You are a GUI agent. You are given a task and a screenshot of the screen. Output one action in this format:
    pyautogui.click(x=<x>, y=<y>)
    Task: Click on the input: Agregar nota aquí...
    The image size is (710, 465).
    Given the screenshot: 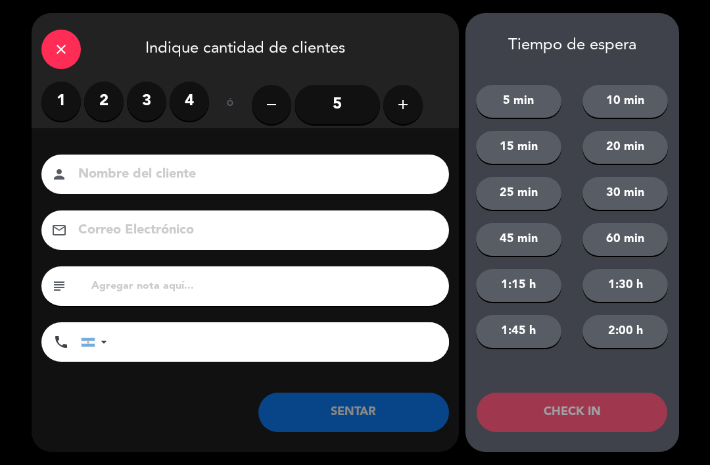 What is the action you would take?
    pyautogui.click(x=264, y=286)
    